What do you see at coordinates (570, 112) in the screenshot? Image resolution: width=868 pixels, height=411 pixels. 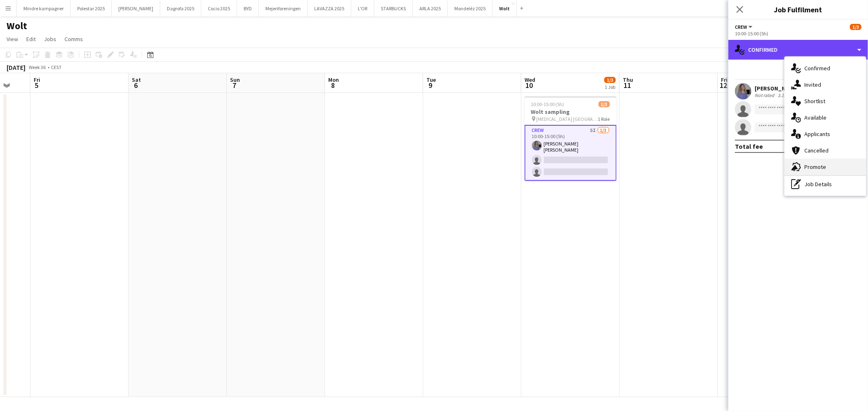 I see `h3: Wolt sampling` at bounding box center [570, 112].